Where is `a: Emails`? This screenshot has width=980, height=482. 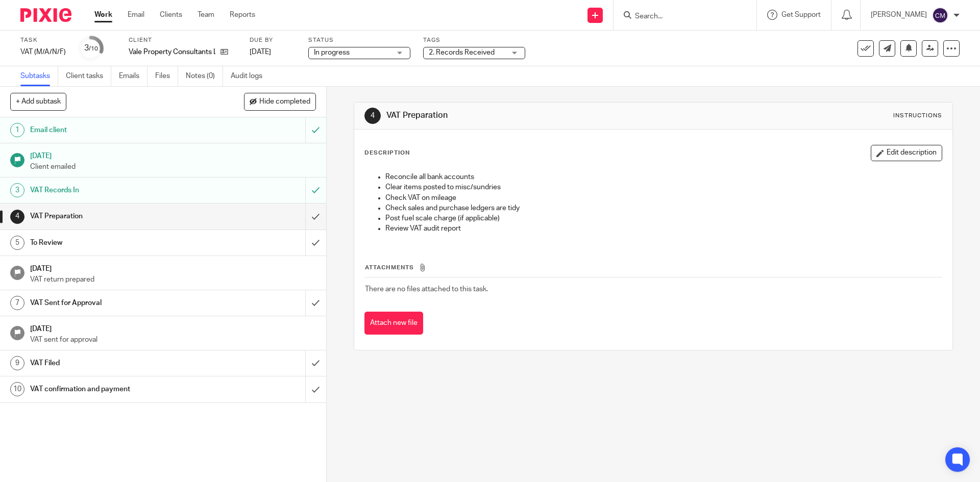
a: Emails is located at coordinates (133, 76).